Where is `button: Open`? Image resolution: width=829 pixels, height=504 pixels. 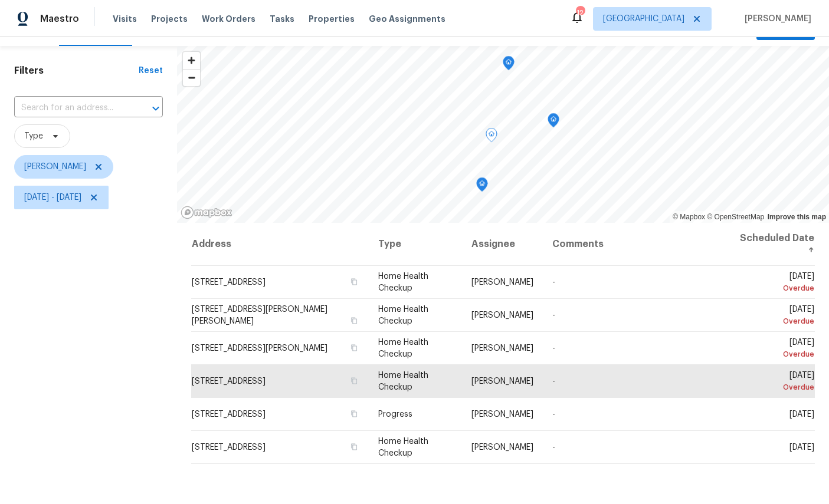 button: Open is located at coordinates (156, 108).